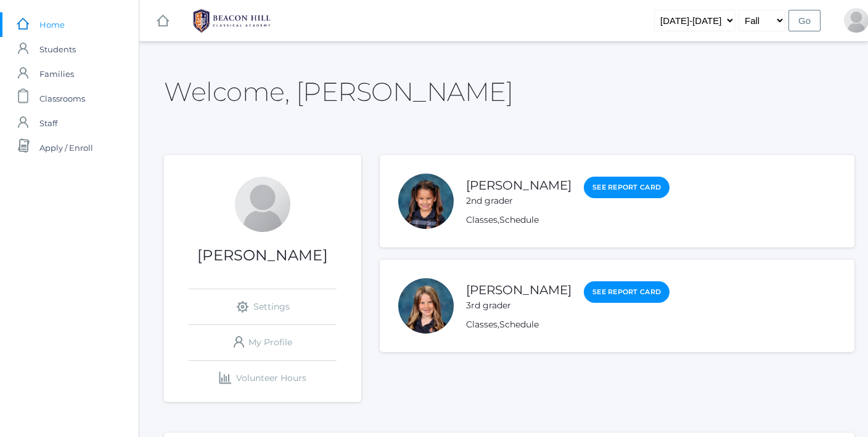  I want to click on div: Lindsay Frieder, so click(263, 204).